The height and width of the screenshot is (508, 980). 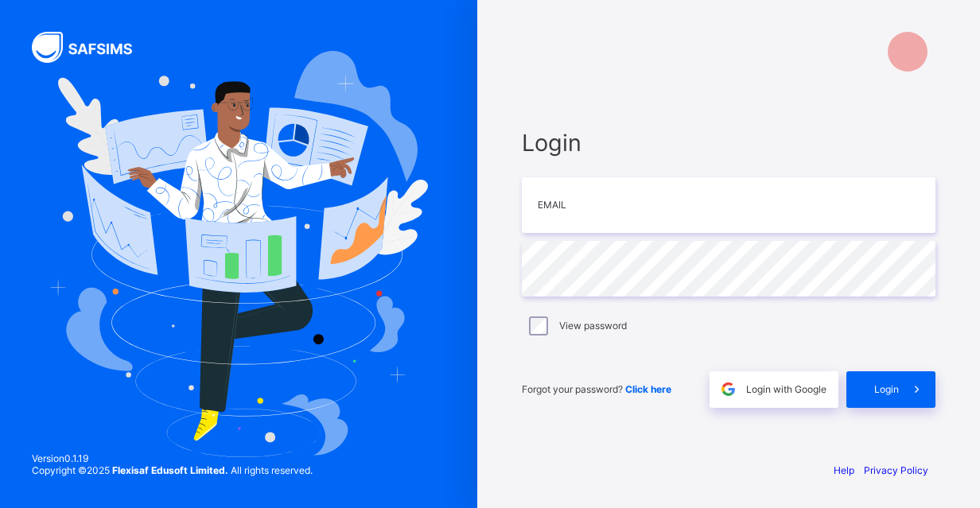 I want to click on strong: Flexisaf Edusoft Limited., so click(x=170, y=470).